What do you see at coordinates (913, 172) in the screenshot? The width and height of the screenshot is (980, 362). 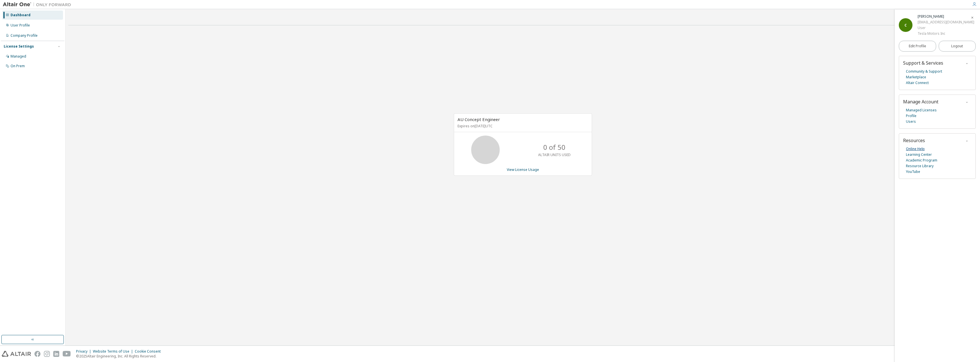 I see `a: YouTube` at bounding box center [913, 172].